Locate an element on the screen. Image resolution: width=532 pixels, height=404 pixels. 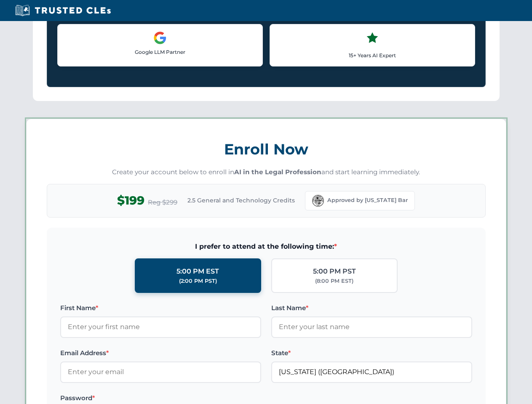
span: Reg $299 is located at coordinates (163, 203).